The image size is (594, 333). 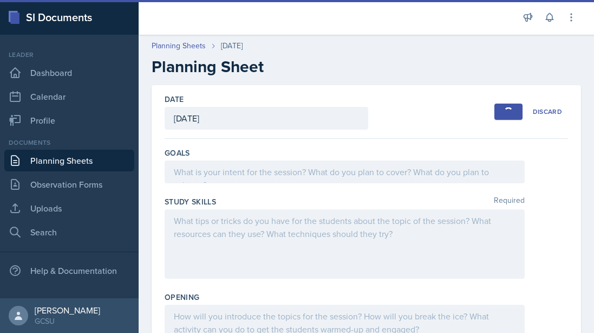 What do you see at coordinates (69, 270) in the screenshot?
I see `div: Help & Documentation` at bounding box center [69, 270].